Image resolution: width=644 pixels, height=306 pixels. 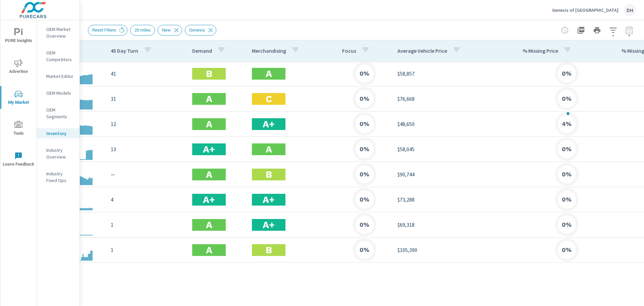 I want to click on span: Genesis, so click(x=197, y=30).